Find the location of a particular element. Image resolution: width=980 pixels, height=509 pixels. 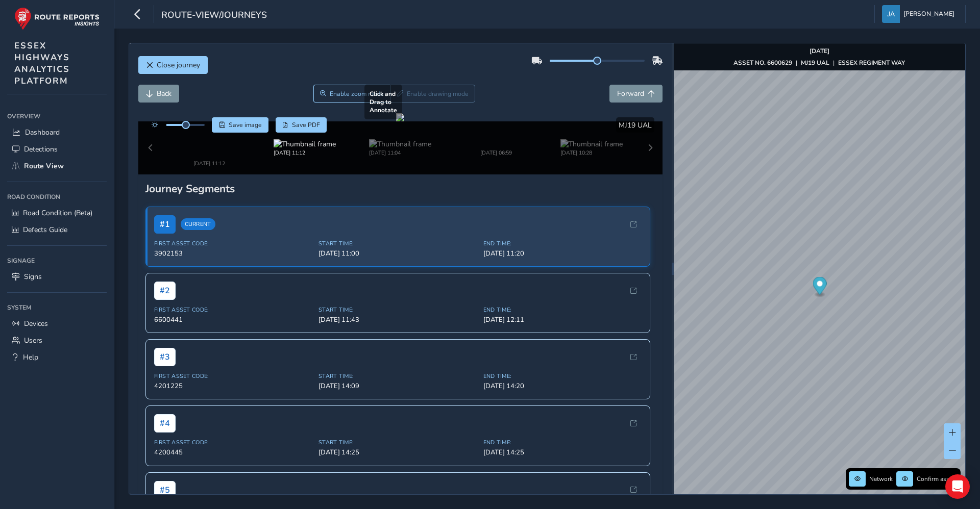

div: Open Intercom Messenger is located at coordinates (957, 486).